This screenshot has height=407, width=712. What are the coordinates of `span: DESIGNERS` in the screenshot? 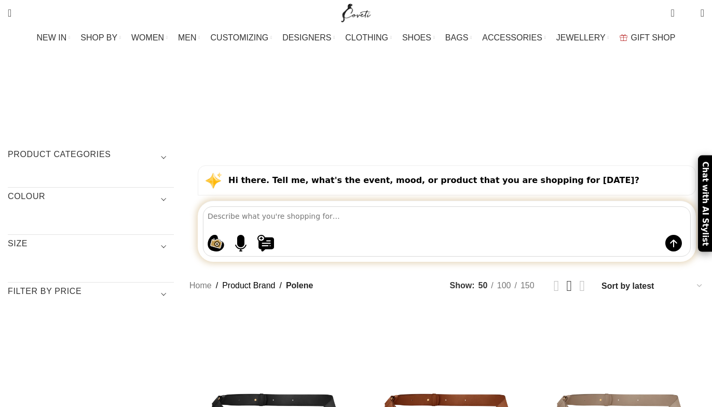 It's located at (307, 37).